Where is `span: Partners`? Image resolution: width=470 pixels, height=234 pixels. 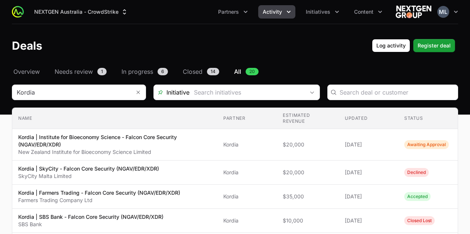
span: Partners is located at coordinates (228, 12).